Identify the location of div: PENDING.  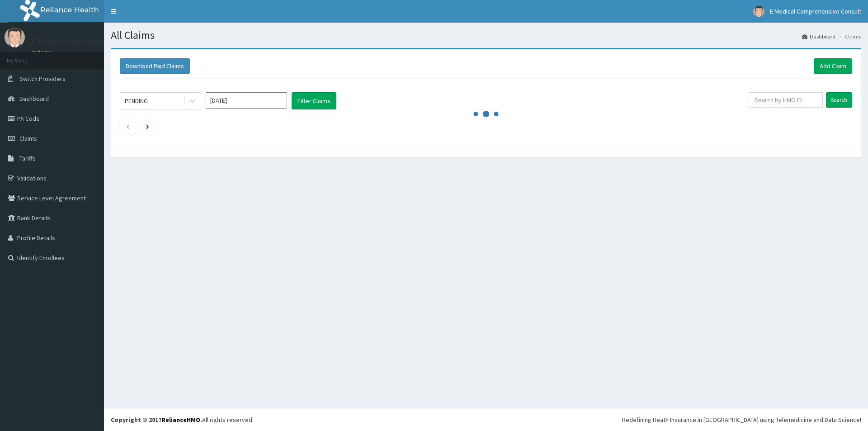
(136, 101).